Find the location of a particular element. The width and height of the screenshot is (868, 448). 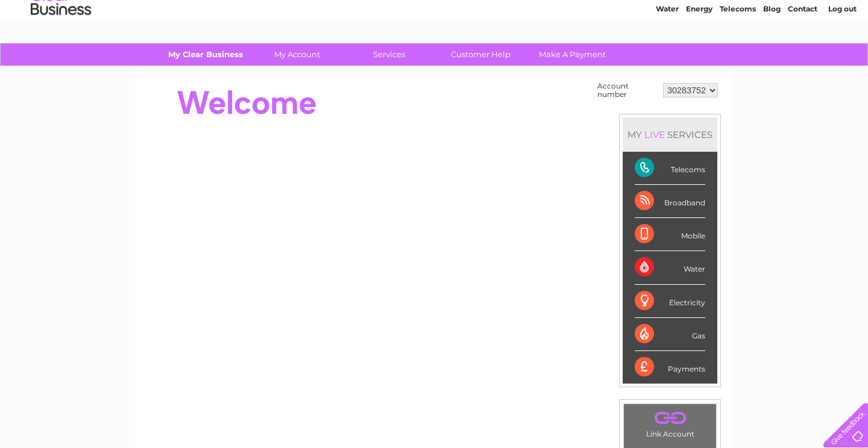

a: Make A Payment is located at coordinates (572, 54).